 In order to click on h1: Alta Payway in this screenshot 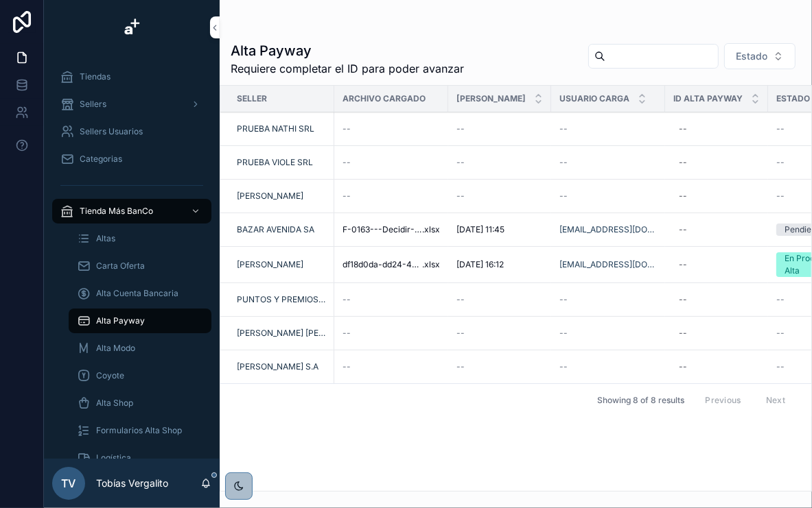, I will do `click(347, 51)`.